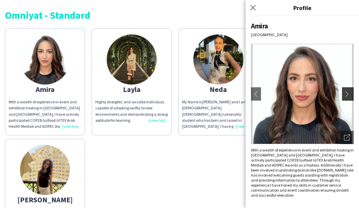 This screenshot has height=208, width=359. I want to click on div: Neda, so click(219, 89).